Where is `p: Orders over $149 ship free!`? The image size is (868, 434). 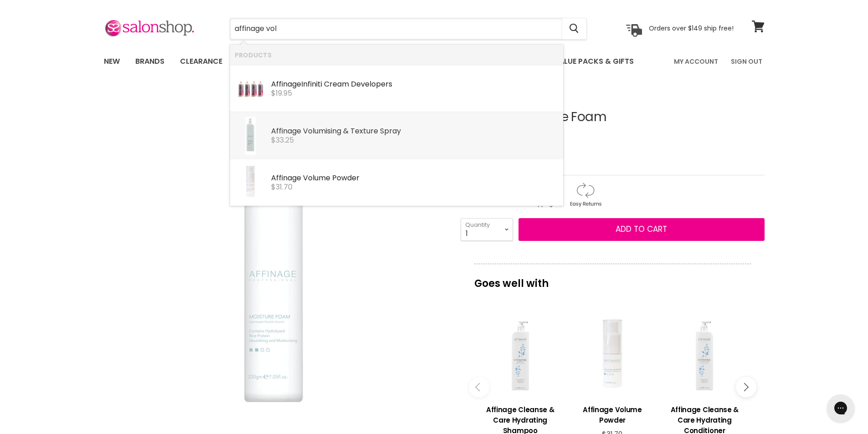 p: Orders over $149 ship free! is located at coordinates (691, 28).